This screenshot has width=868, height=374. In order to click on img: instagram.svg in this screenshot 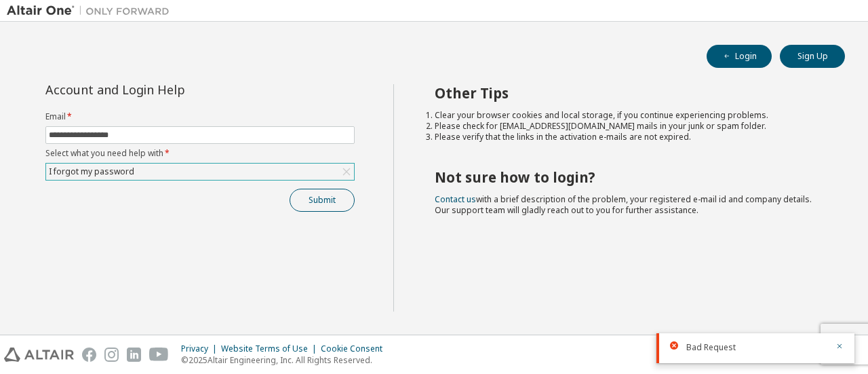, I will do `click(112, 354)`.